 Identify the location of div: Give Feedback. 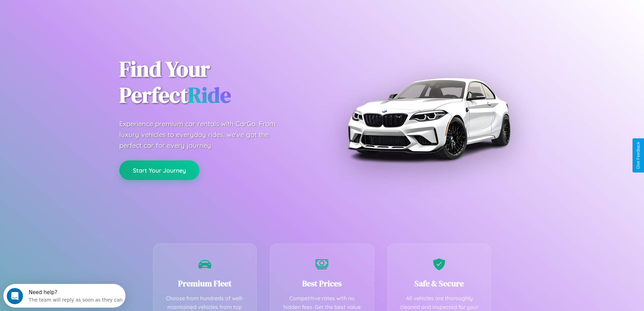
(638, 156).